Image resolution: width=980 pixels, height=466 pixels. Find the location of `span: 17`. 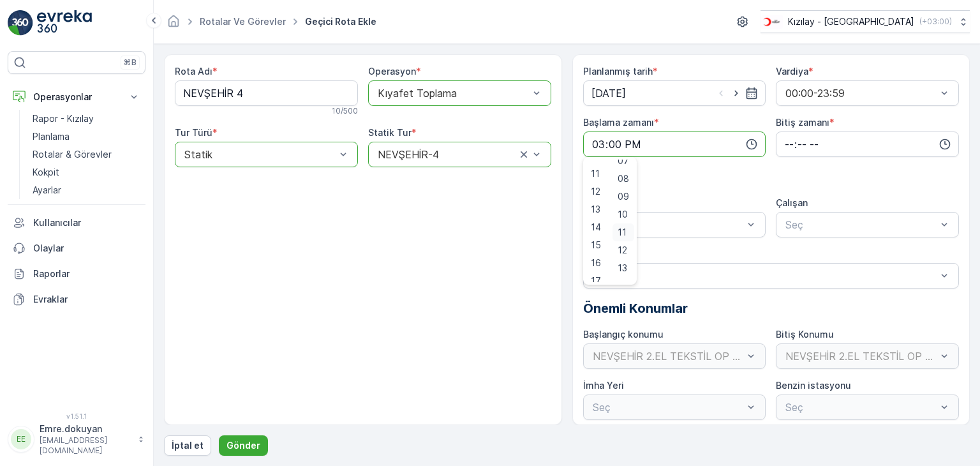

span: 17 is located at coordinates (596, 280).